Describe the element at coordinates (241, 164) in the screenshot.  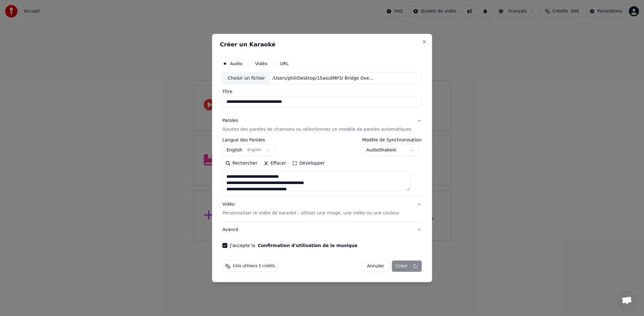
I see `button: Rechercher` at that location.